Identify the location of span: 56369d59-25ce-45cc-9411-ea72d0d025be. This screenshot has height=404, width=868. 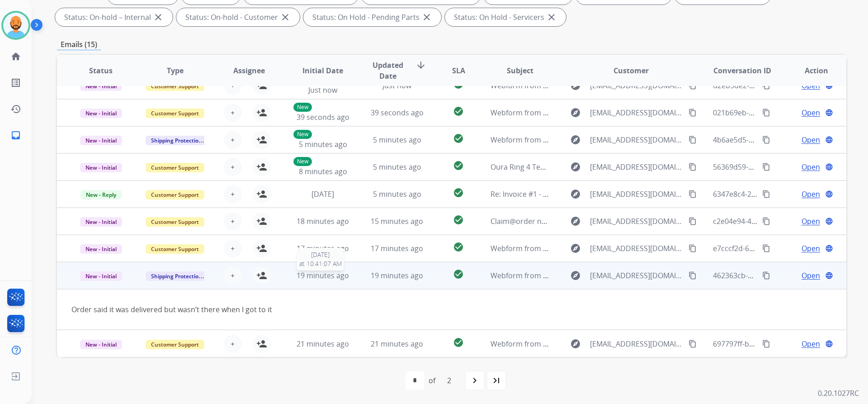
(783, 167).